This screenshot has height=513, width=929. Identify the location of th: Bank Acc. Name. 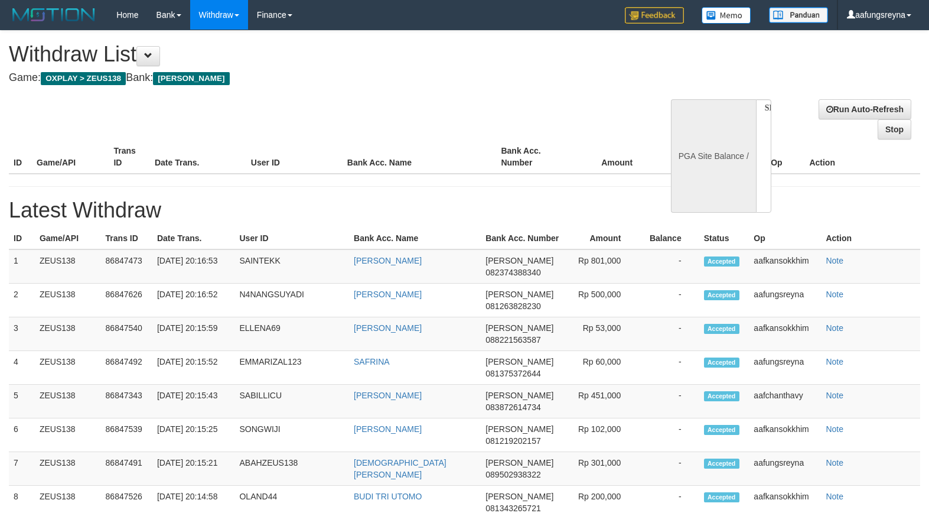
(415, 238).